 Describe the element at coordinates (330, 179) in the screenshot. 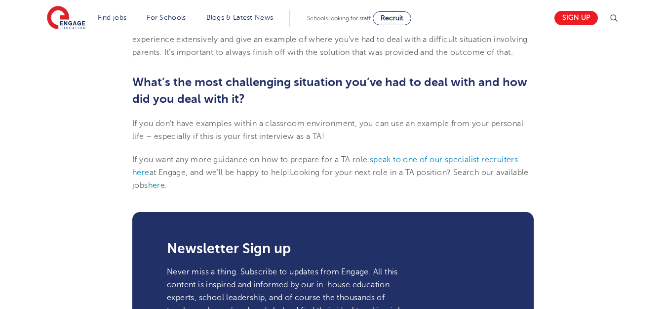

I see `span: Looking for your next role in a TA position? Search our available jobs` at that location.